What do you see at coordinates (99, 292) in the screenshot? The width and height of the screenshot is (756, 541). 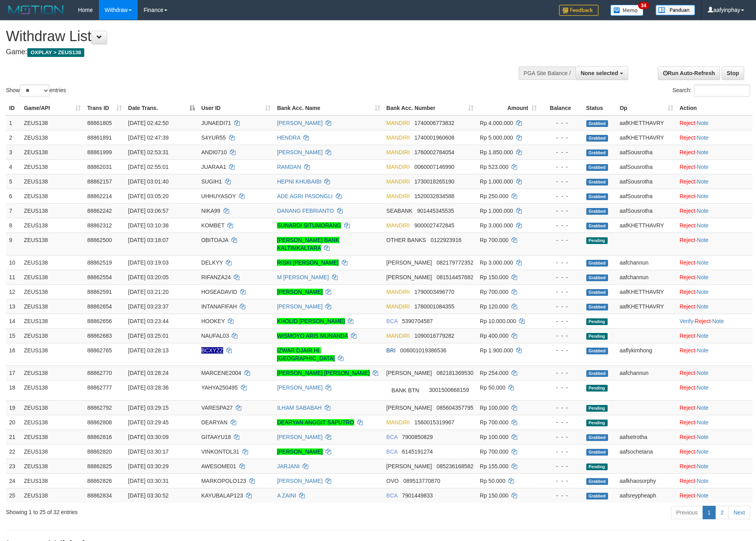 I see `span: 88862591` at bounding box center [99, 292].